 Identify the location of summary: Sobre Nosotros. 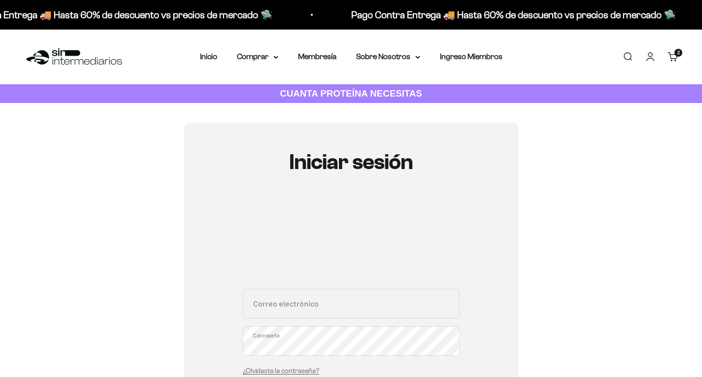
(388, 57).